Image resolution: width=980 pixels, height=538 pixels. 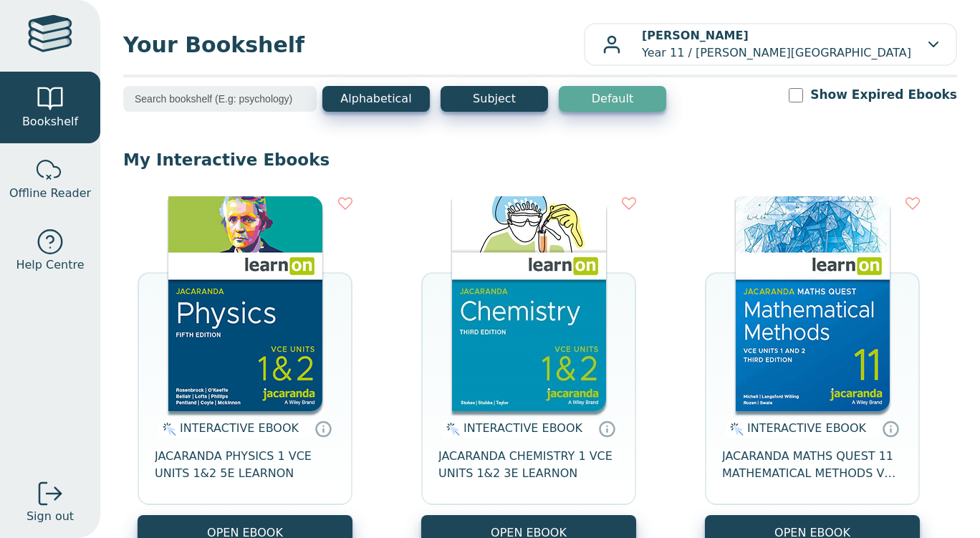 What do you see at coordinates (529, 465) in the screenshot?
I see `span: JACARANDA CHEMISTRY 1 VCE UNITS 1&2 3E LEARNON` at bounding box center [529, 465].